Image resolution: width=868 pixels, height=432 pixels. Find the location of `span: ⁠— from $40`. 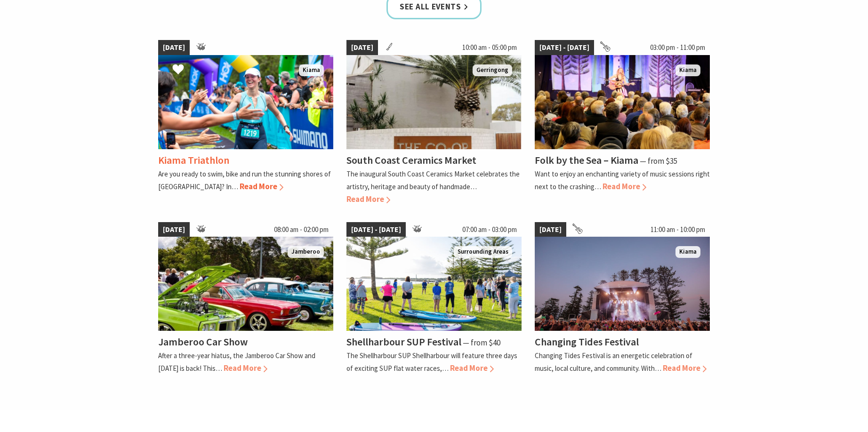

span: ⁠— from $40 is located at coordinates (482, 343).